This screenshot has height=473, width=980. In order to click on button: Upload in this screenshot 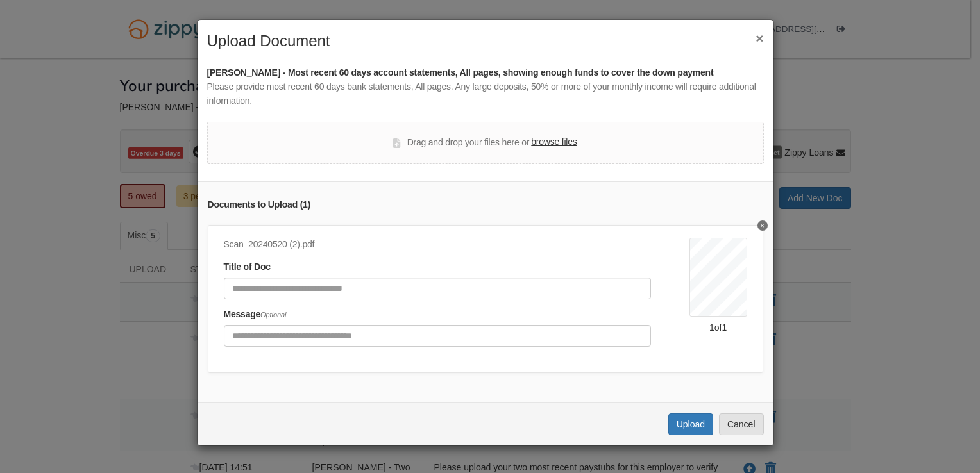, I will do `click(691, 425)`.